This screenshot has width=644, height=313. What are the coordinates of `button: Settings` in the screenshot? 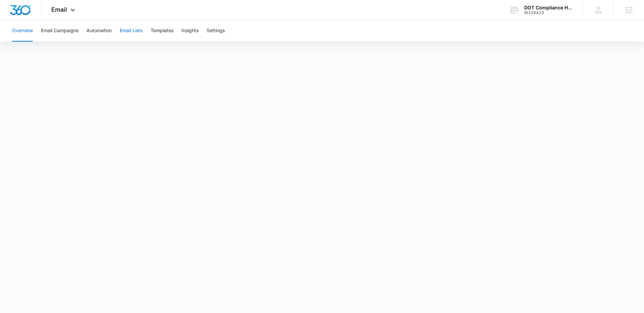 It's located at (216, 31).